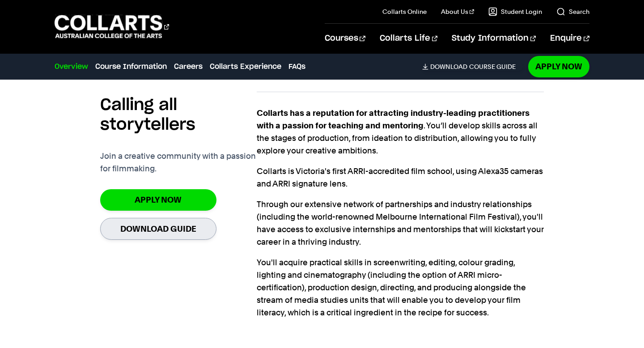 Image resolution: width=644 pixels, height=348 pixels. Describe the element at coordinates (457, 11) in the screenshot. I see `a: About Us` at that location.